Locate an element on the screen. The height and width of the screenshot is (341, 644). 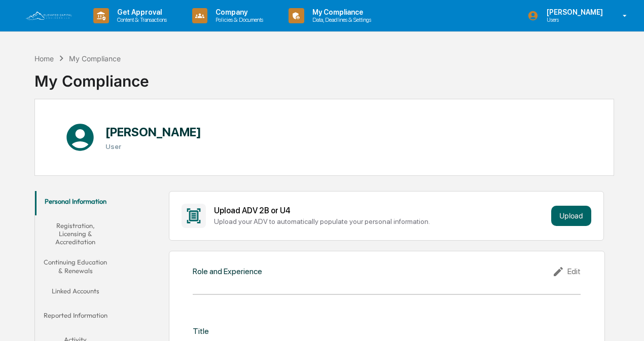
p: Company is located at coordinates (238, 12).